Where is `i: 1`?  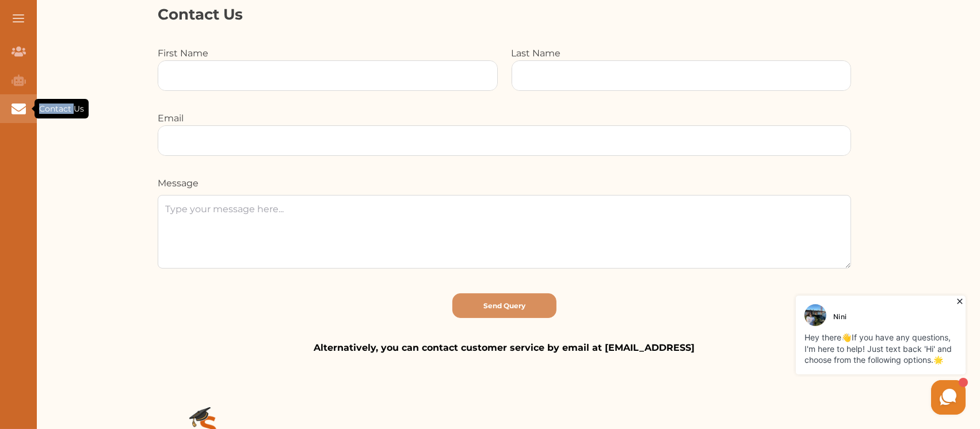
i: 1 is located at coordinates (171, 90).